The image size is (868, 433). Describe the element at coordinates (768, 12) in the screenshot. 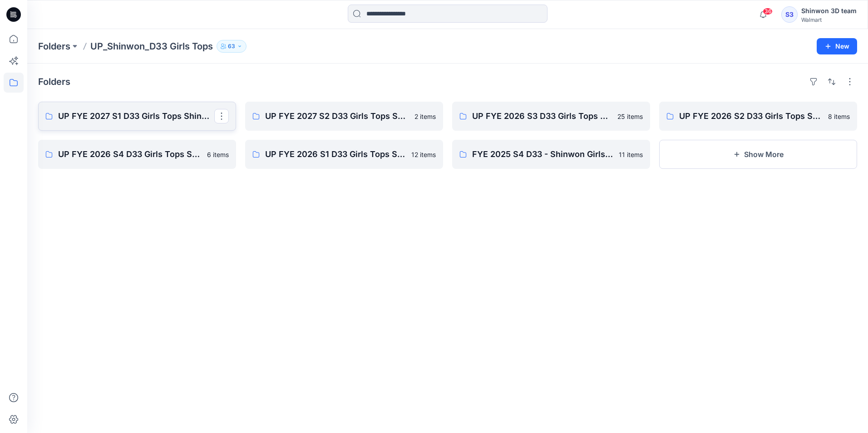

I see `span: 36` at that location.